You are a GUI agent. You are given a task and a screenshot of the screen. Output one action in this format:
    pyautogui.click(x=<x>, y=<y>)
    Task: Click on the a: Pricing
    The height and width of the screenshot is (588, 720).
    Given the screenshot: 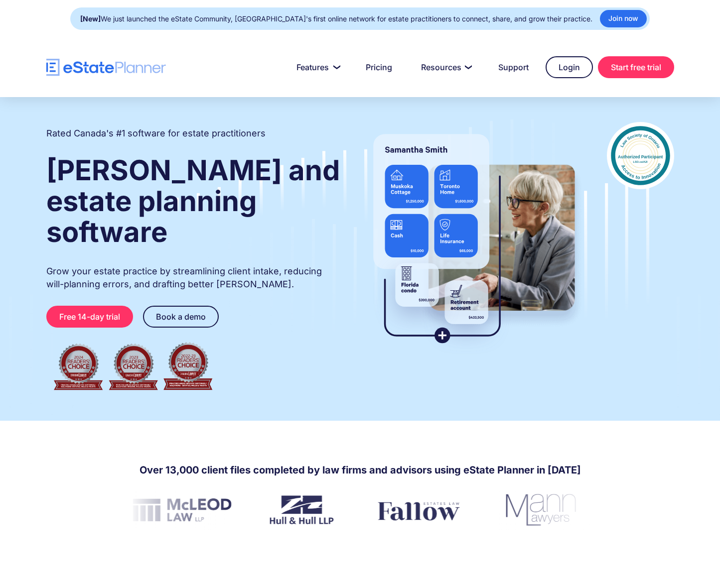 What is the action you would take?
    pyautogui.click(x=379, y=67)
    